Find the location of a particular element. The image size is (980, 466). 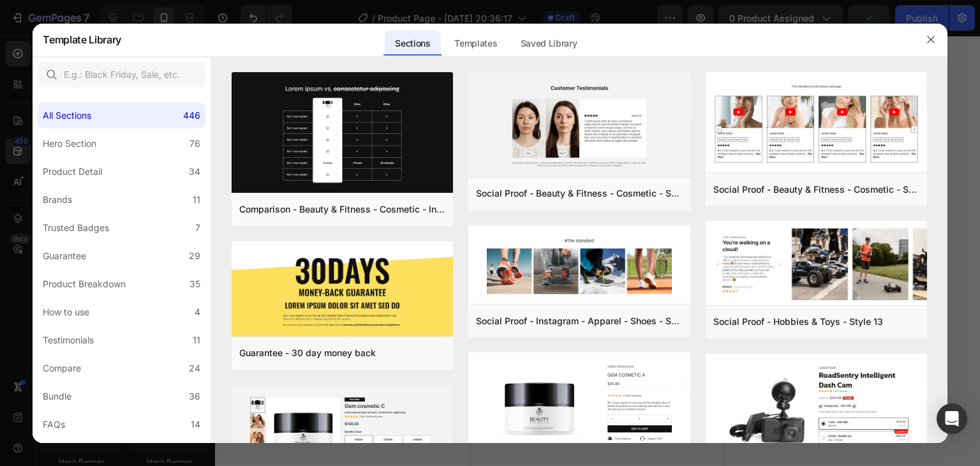

img: c19.png is located at coordinates (342, 133).